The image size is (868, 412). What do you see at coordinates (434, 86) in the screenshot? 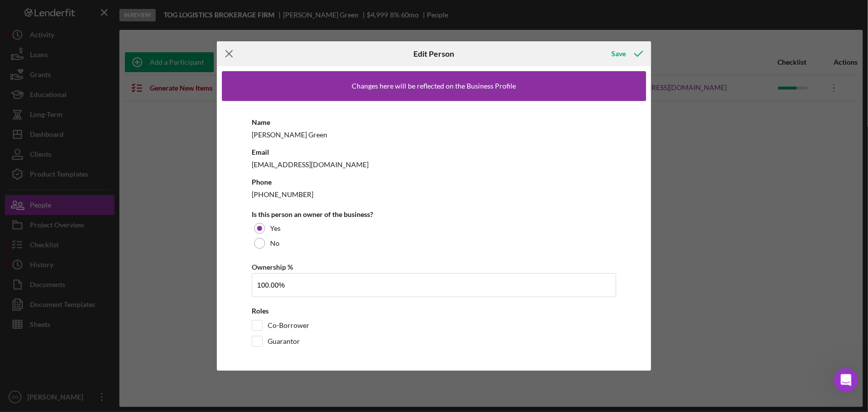
I see `div: Changes here will be reflected on the Business Profile` at bounding box center [434, 86].